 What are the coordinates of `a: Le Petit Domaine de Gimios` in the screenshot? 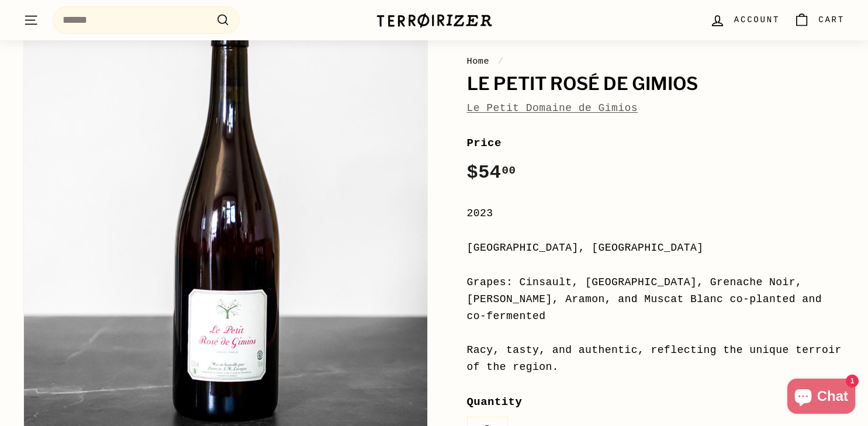 It's located at (552, 108).